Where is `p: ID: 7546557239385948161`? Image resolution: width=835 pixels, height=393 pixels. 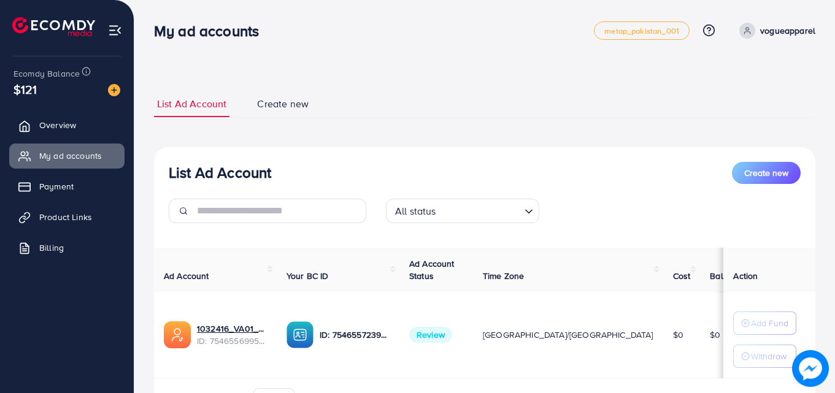 p: ID: 7546557239385948161 is located at coordinates (355, 335).